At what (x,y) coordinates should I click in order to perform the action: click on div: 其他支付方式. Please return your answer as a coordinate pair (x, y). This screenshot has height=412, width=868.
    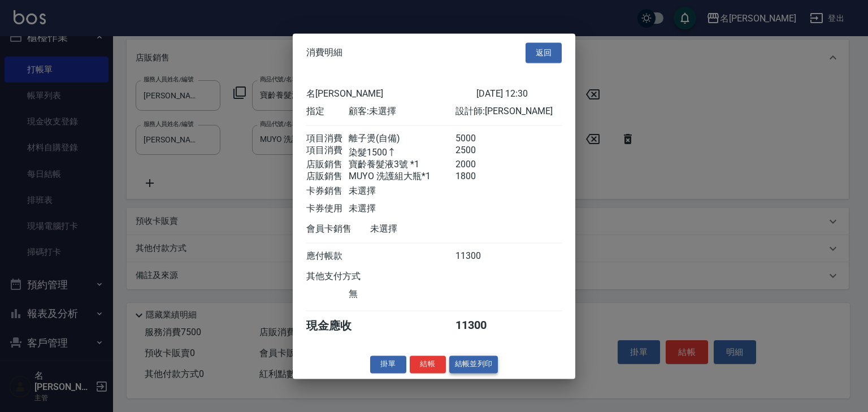
    Looking at the image, I should click on (348, 277).